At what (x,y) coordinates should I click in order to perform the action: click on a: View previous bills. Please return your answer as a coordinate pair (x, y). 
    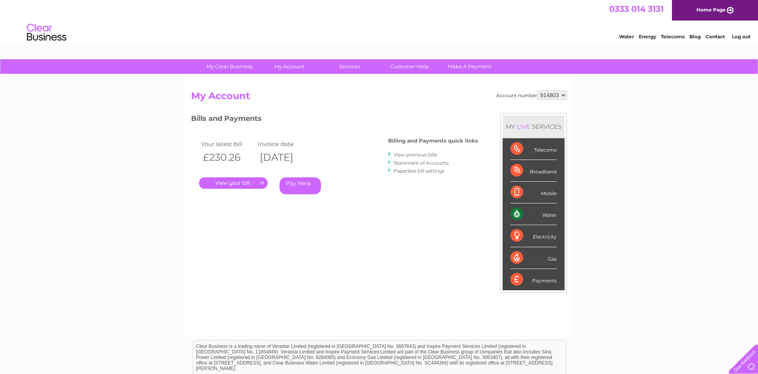
    Looking at the image, I should click on (415, 154).